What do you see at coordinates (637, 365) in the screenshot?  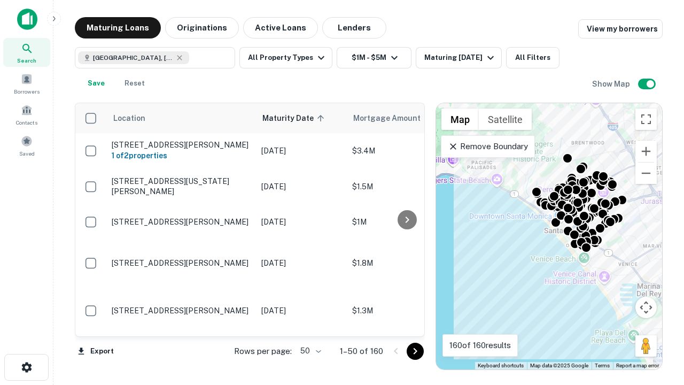 I see `a: Report a map error` at bounding box center [637, 365].